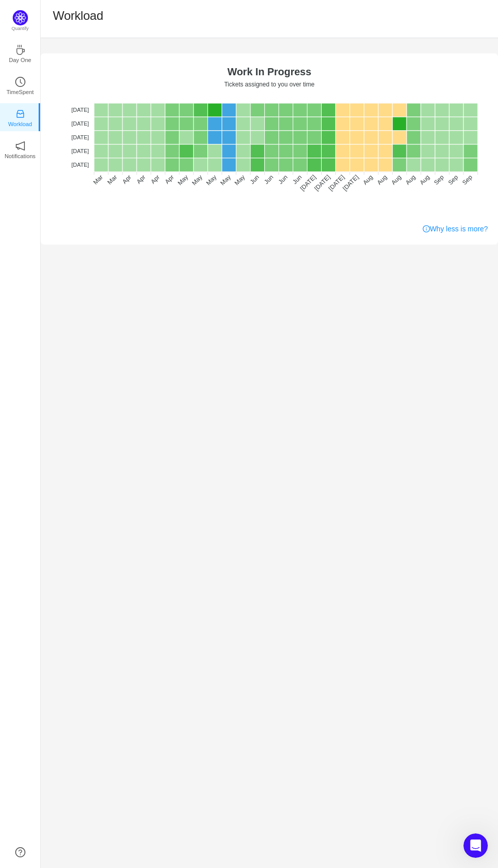 The height and width of the screenshot is (868, 498). I want to click on i: icon: clock-circle, so click(21, 82).